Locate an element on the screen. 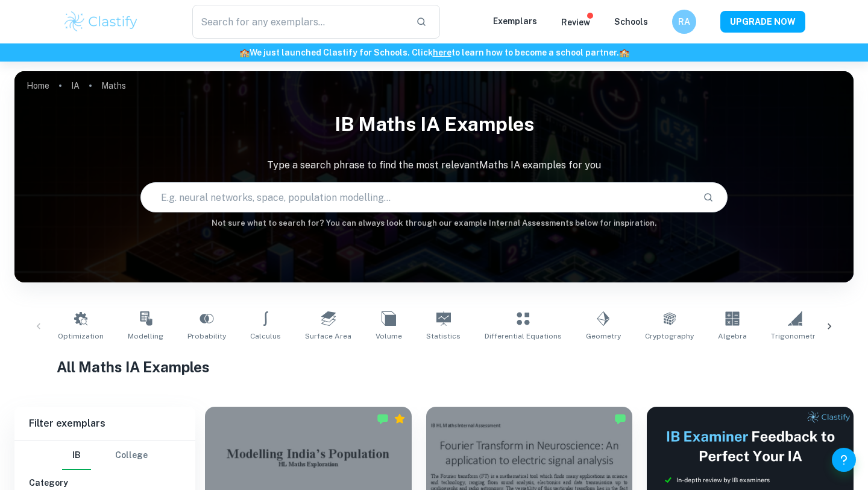  button: Search is located at coordinates (708, 197).